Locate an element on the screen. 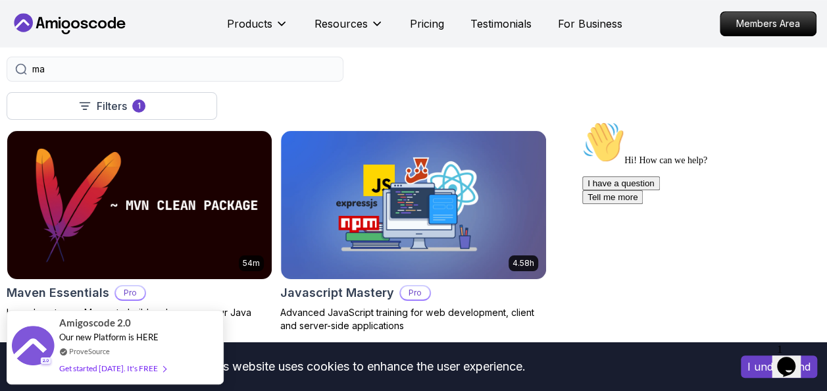 This screenshot has width=827, height=391. span: Our new Platform is HERE is located at coordinates (109, 337).